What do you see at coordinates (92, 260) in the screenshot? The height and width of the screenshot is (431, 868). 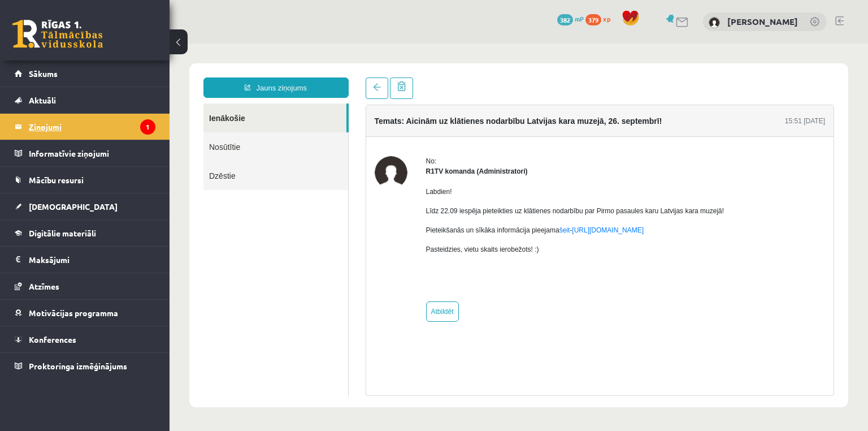 I see `legend: Maksājumi` at bounding box center [92, 260].